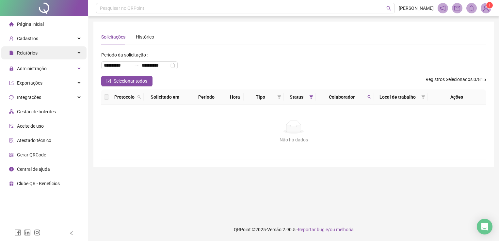 The height and width of the screenshot is (241, 499). What do you see at coordinates (485, 227) in the screenshot?
I see `div: Open Intercom Messenger` at bounding box center [485, 227].